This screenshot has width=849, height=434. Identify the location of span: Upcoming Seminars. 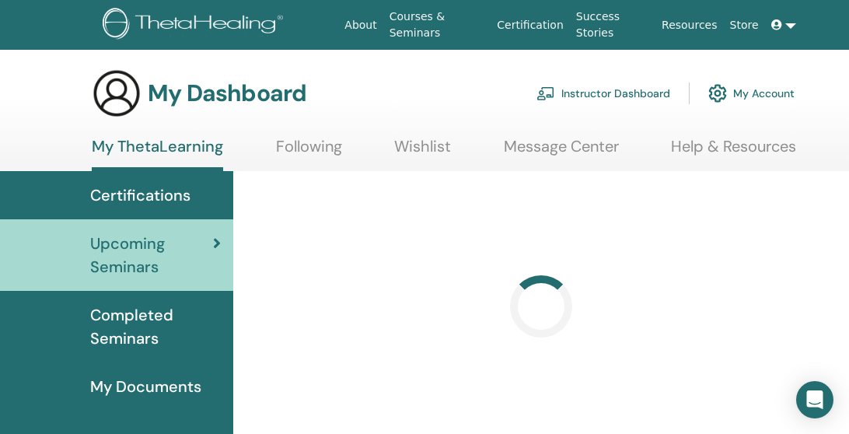
(152, 255).